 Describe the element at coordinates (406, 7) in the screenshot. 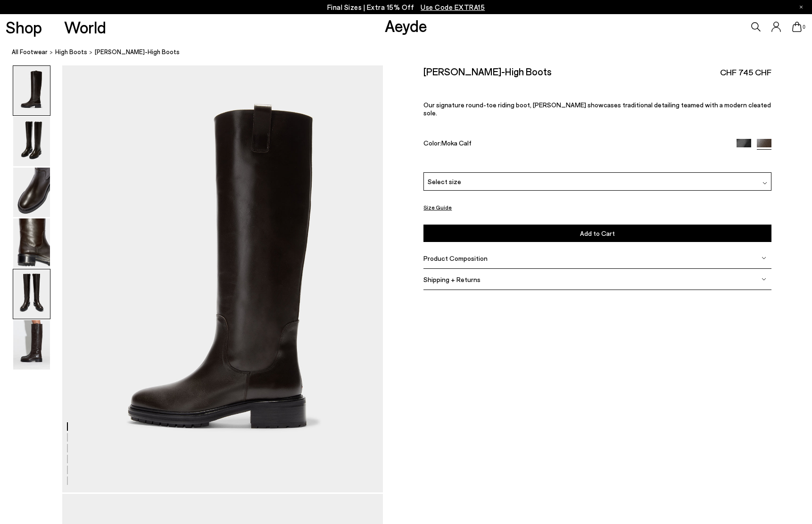

I see `p: Final Sizes | Extra 15% Off` at that location.